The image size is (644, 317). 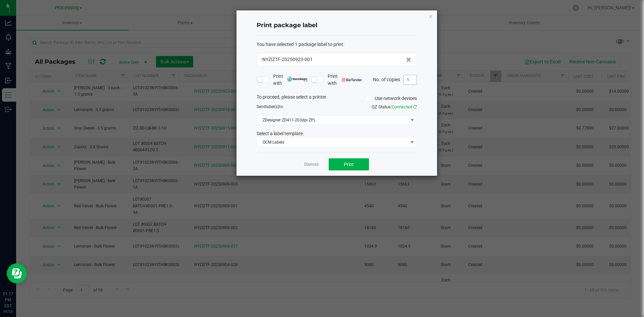 What do you see at coordinates (349, 164) in the screenshot?
I see `span: Print` at bounding box center [349, 164].